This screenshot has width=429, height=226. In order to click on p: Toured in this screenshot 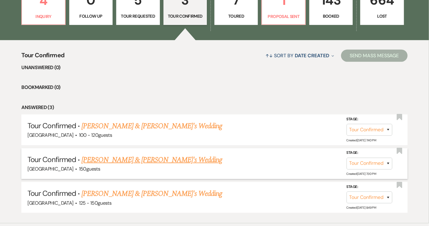, I will do `click(236, 16)`.